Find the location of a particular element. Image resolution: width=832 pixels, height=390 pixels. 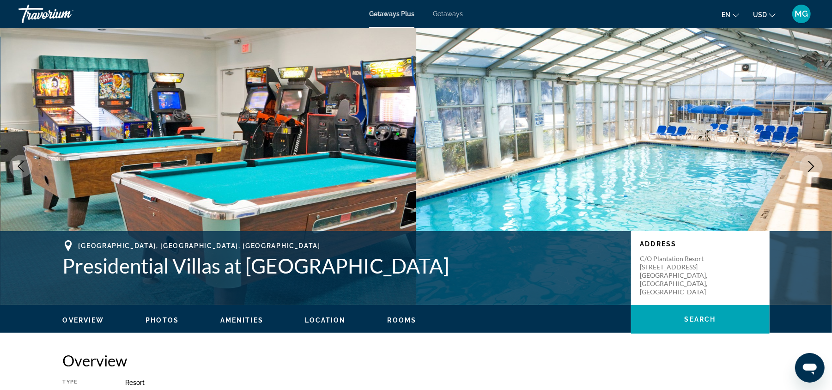

button: Rooms is located at coordinates (402, 320).